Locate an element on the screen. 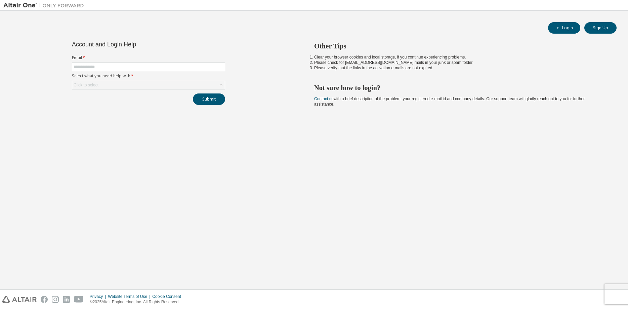 Image resolution: width=628 pixels, height=309 pixels. div: Website Terms of Use is located at coordinates (130, 296).